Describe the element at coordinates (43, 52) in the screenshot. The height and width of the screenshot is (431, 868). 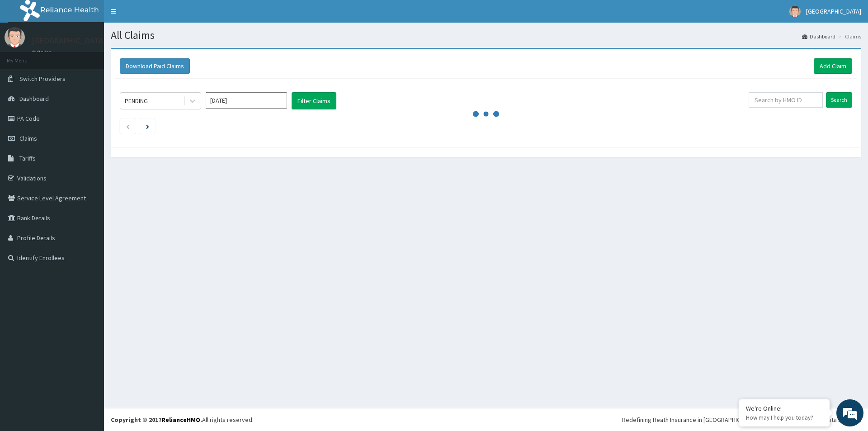
I see `a: Online` at that location.